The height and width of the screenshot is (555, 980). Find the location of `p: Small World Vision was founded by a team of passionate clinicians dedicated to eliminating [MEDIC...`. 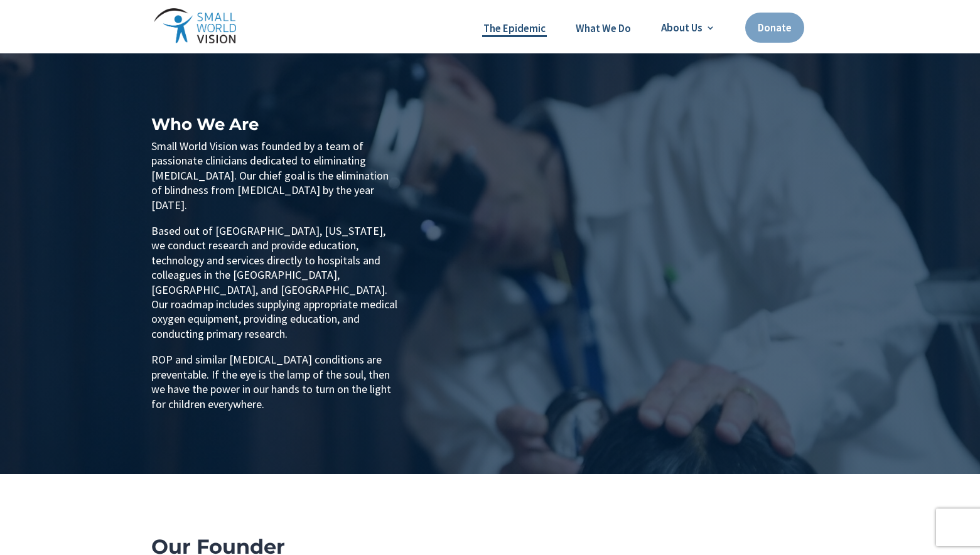

p: Small World Vision was founded by a team of passionate clinicians dedicated to eliminating [MEDIC... is located at coordinates (276, 181).